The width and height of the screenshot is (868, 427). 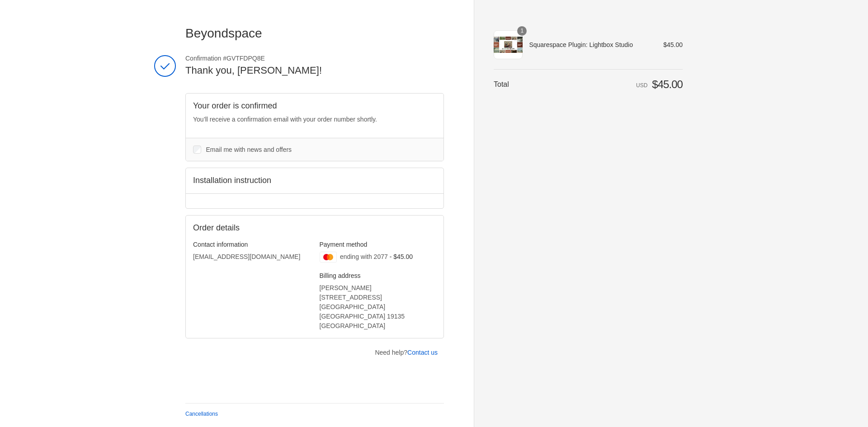 I want to click on h3: Payment method, so click(x=378, y=244).